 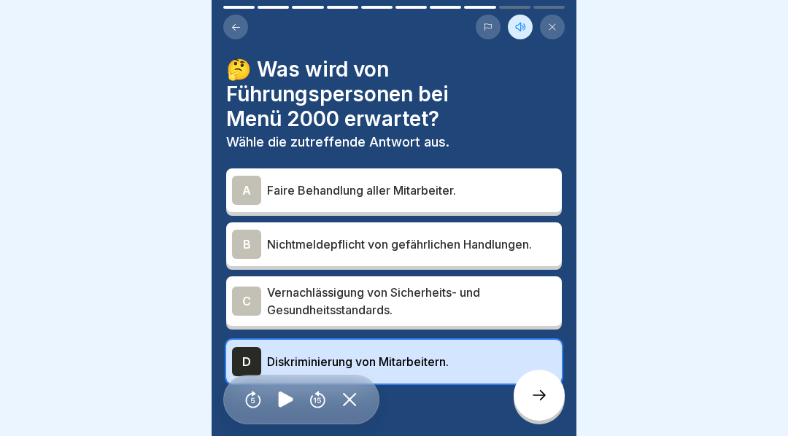 I want to click on div: D, so click(x=247, y=362).